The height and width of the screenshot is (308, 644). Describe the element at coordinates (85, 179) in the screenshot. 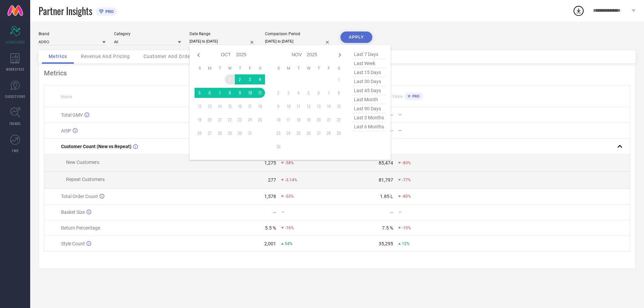

I see `span: Repeat Customers` at that location.